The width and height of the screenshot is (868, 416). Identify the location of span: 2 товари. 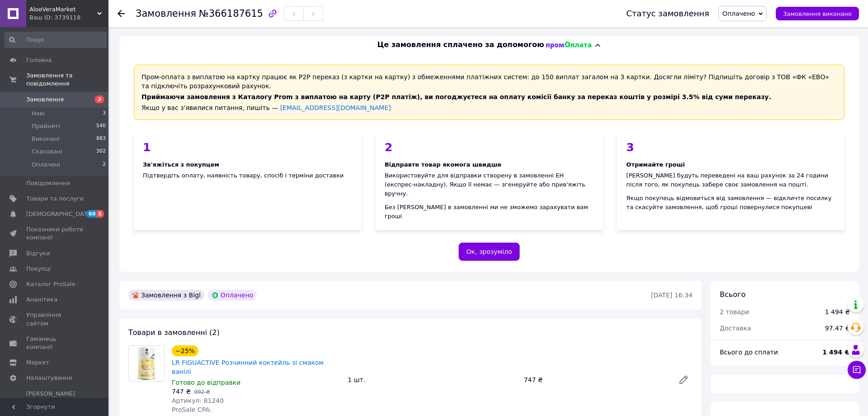
(734, 312).